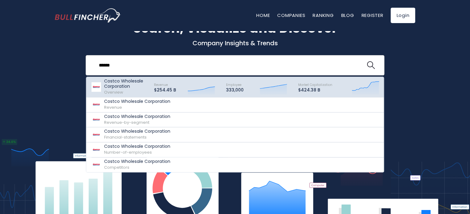  I want to click on a: Companies, so click(291, 15).